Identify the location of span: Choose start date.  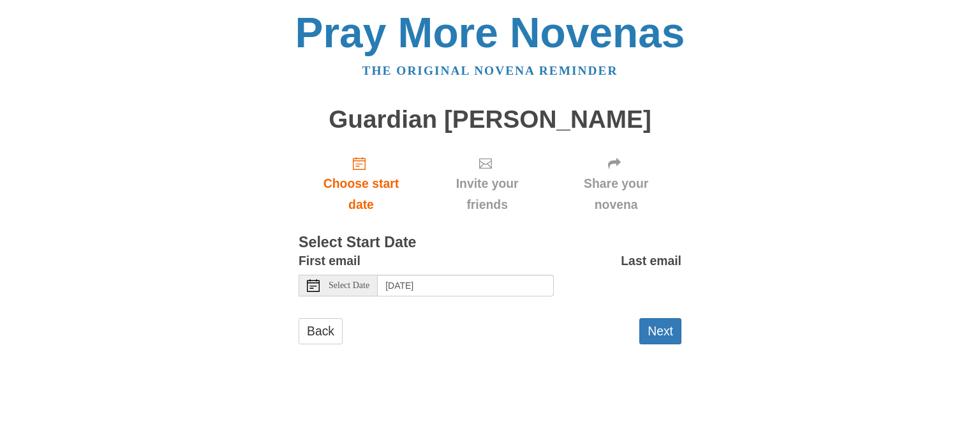
(361, 194).